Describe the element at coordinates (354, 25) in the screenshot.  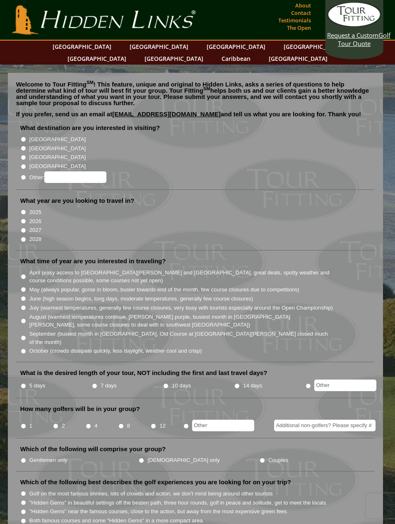
I see `a: Request a CustomGolf Tour Quote` at that location.